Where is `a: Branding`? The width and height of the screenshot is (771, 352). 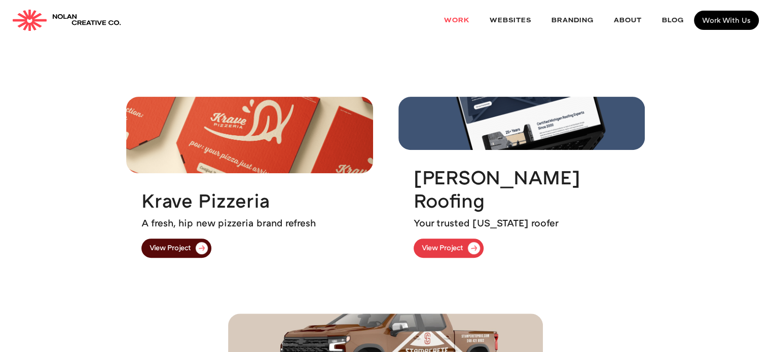 a: Branding is located at coordinates (573, 20).